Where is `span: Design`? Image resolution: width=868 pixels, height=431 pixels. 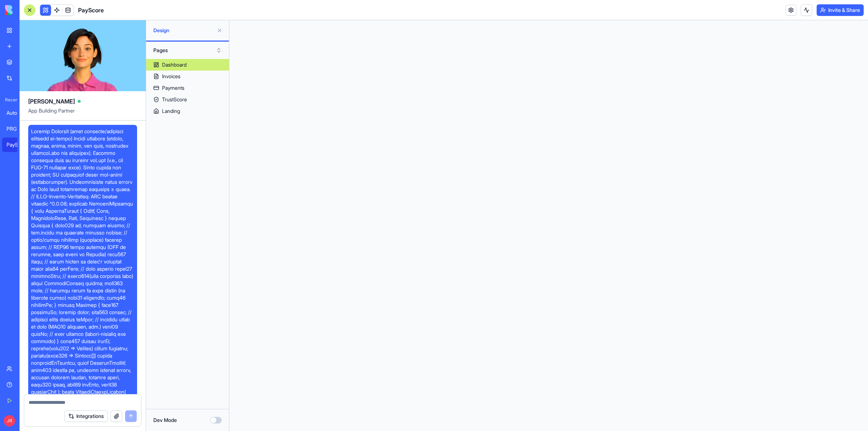 span: Design is located at coordinates (183, 30).